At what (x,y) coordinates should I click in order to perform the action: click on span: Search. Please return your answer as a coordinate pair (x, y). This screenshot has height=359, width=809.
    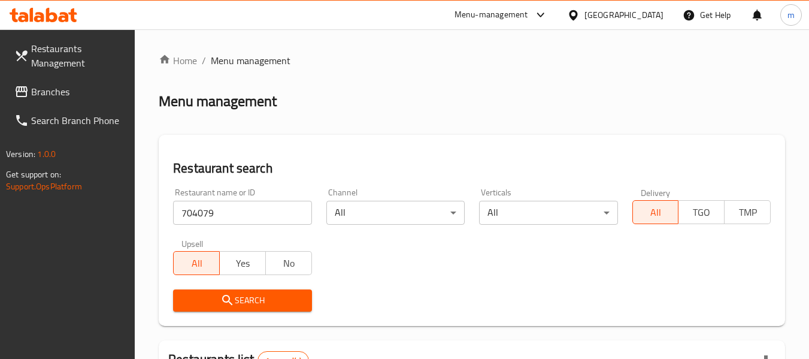
    Looking at the image, I should click on (242, 300).